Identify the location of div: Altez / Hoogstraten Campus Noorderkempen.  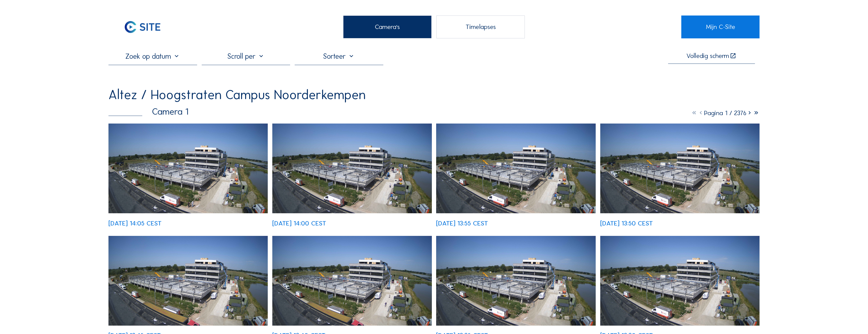
(237, 95).